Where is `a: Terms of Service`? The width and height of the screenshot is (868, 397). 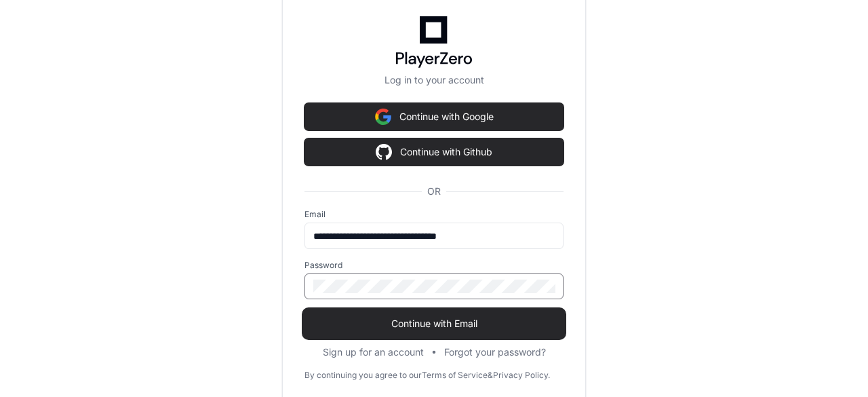 a: Terms of Service is located at coordinates (454, 375).